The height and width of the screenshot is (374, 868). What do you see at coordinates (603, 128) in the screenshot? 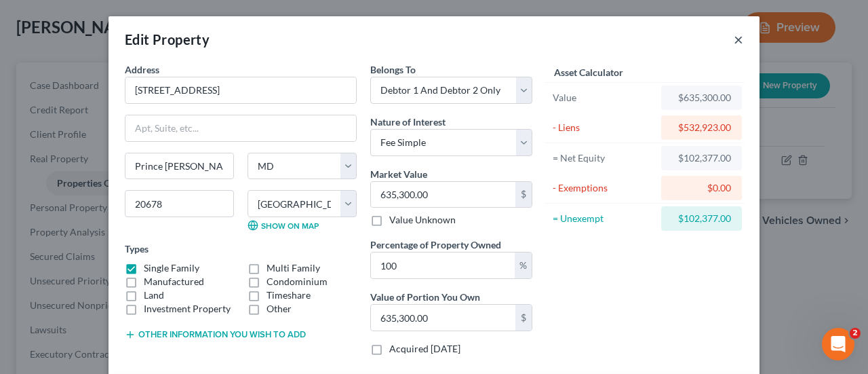
I see `div: - Liens` at bounding box center [603, 128].